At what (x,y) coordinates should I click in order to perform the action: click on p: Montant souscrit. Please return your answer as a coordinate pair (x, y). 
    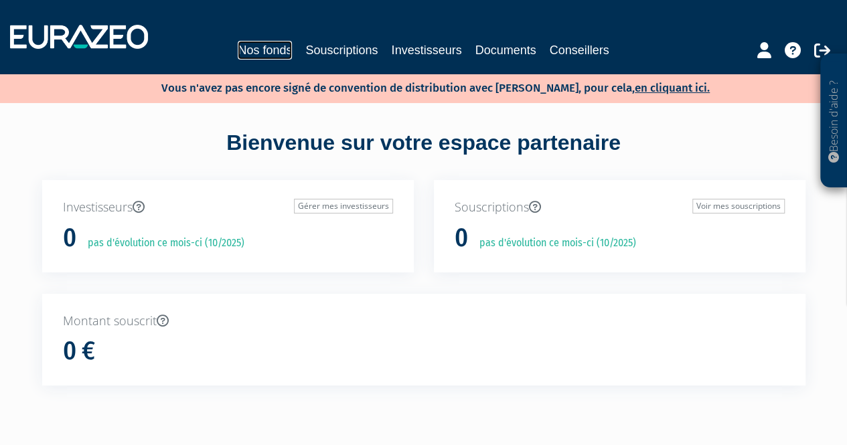
    Looking at the image, I should click on (424, 321).